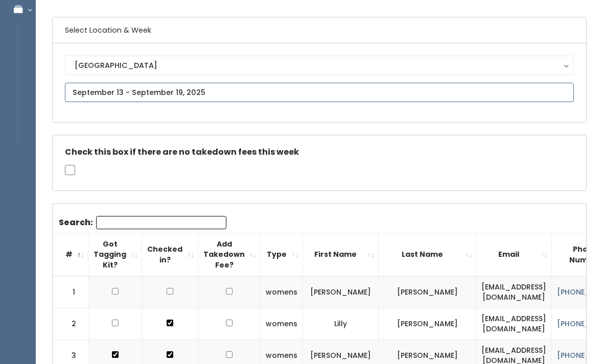 This screenshot has height=364, width=603. What do you see at coordinates (427, 255) in the screenshot?
I see `th: Last Name: activate to sort column ascending` at bounding box center [427, 255].